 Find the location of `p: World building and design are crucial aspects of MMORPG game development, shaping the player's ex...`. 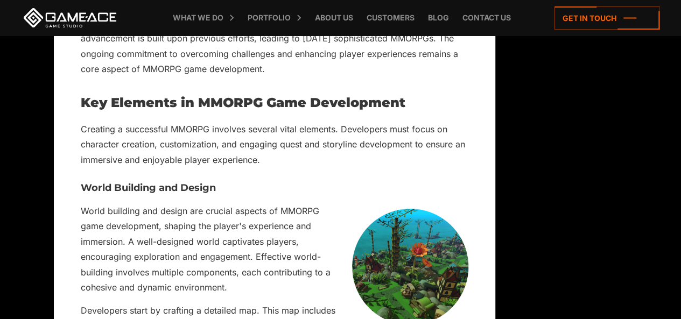

p: World building and design are crucial aspects of MMORPG game development, shaping the player's ex... is located at coordinates (274, 249).